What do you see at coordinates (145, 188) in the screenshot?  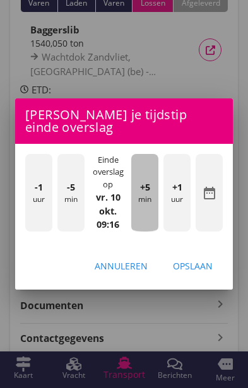 I see `span: +5` at bounding box center [145, 188].